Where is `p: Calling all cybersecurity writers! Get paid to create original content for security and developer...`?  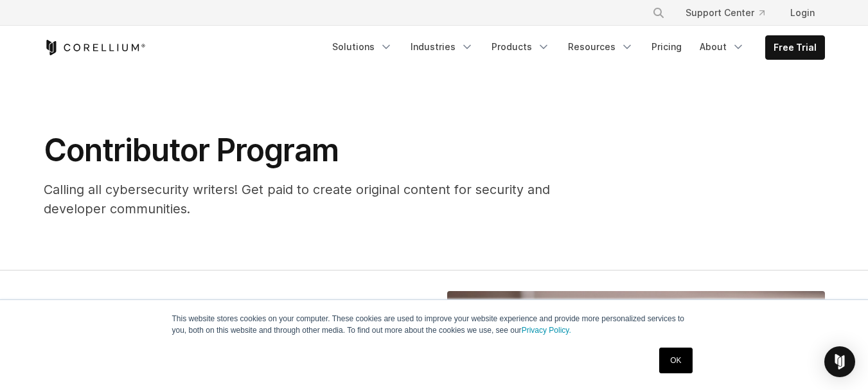
p: Calling all cybersecurity writers! Get paid to create original content for security and developer... is located at coordinates (315, 199).